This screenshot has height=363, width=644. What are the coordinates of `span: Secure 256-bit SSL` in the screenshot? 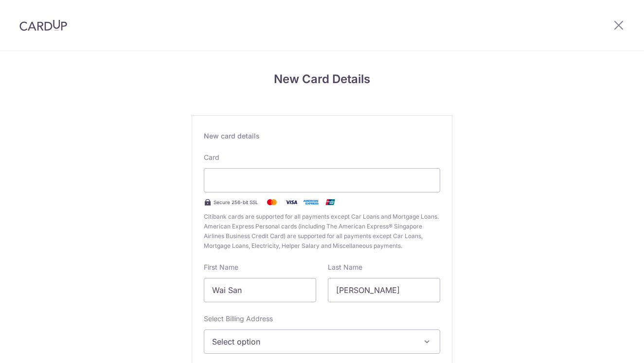 It's located at (236, 202).